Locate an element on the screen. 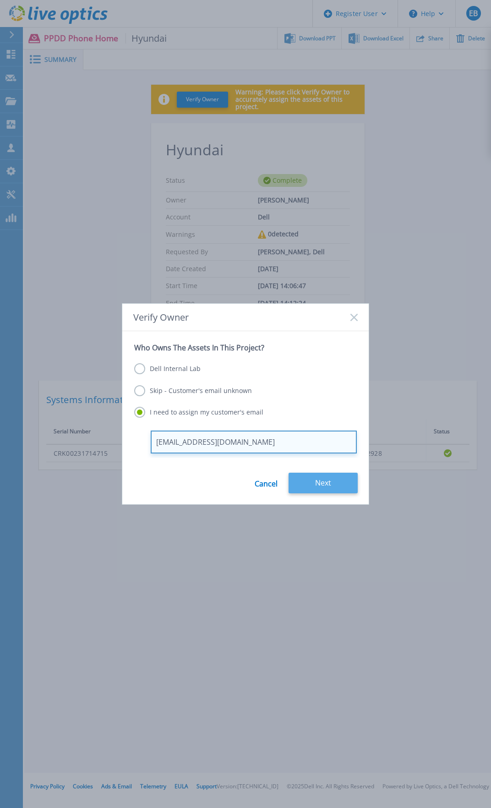  span: Verify Owner is located at coordinates (161, 317).